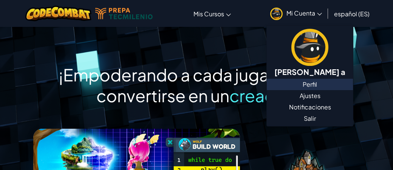 This screenshot has width=393, height=170. What do you see at coordinates (212, 14) in the screenshot?
I see `a: Mis Cursos` at bounding box center [212, 14].